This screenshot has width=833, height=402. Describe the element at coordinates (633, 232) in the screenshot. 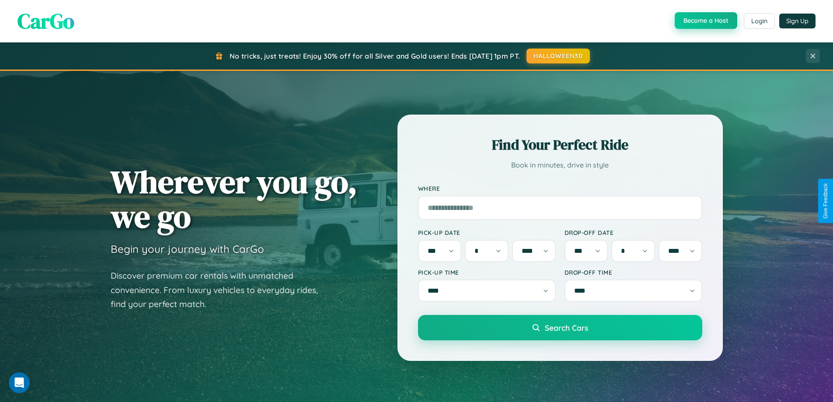

I see `label: Drop-off Date` at that location.